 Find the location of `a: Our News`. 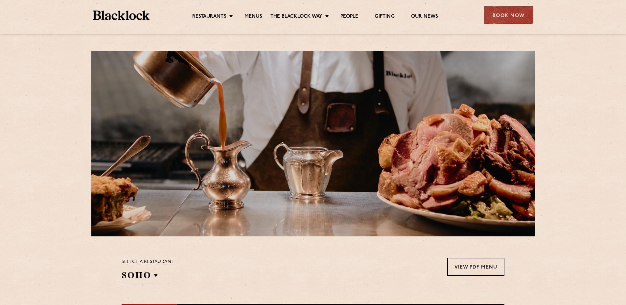

a: Our News is located at coordinates (424, 17).